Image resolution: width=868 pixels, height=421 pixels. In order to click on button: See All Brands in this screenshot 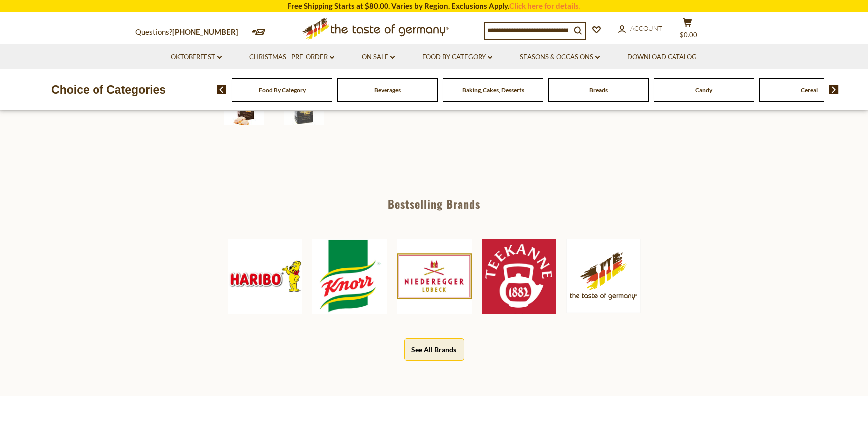, I will do `click(434, 349)`.